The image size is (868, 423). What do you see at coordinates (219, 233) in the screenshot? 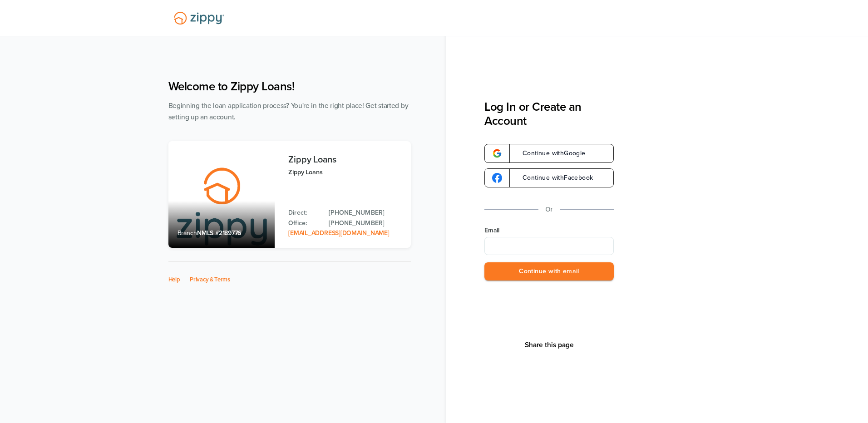
I see `span: NMLS #2189776` at bounding box center [219, 233].